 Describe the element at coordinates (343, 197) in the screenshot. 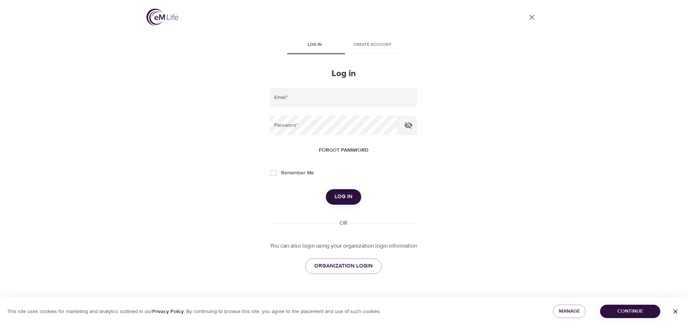

I see `button: Log in` at that location.